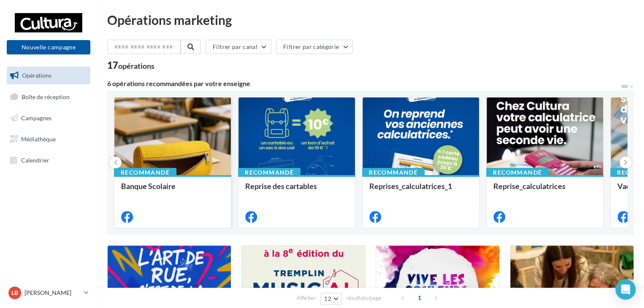 This screenshot has width=644, height=308. Describe the element at coordinates (314, 47) in the screenshot. I see `button: Filtrer par catégorie` at that location.